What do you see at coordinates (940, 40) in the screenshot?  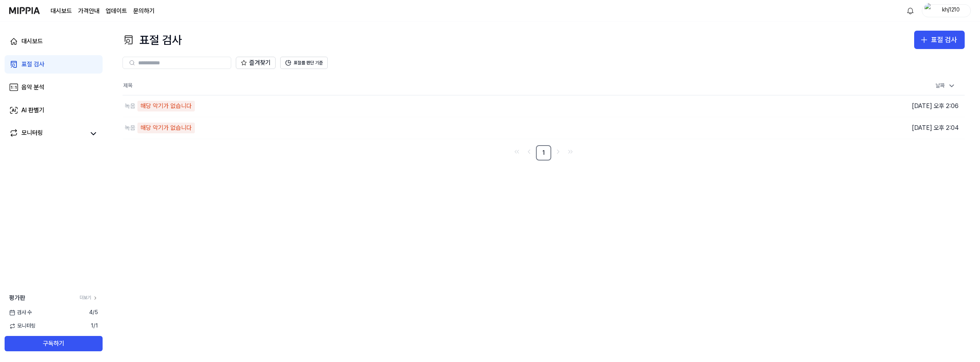 I see `button: 표절 검사` at bounding box center [940, 40].